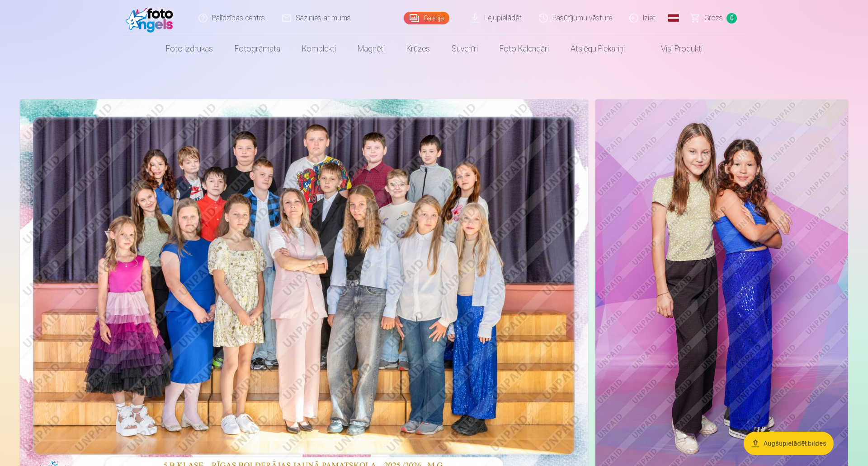 The height and width of the screenshot is (466, 868). Describe the element at coordinates (674, 49) in the screenshot. I see `a: Visi produkti` at that location.